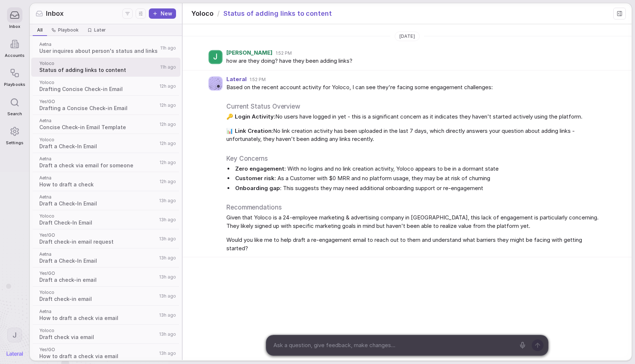 Image resolution: width=635 pixels, height=364 pixels. I want to click on span: Draft check via email, so click(98, 337).